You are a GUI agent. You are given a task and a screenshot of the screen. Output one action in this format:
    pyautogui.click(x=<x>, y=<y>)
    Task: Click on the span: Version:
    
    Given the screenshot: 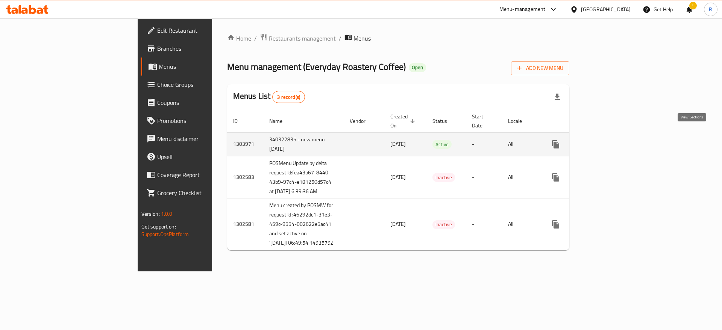 What is the action you would take?
    pyautogui.click(x=150, y=214)
    